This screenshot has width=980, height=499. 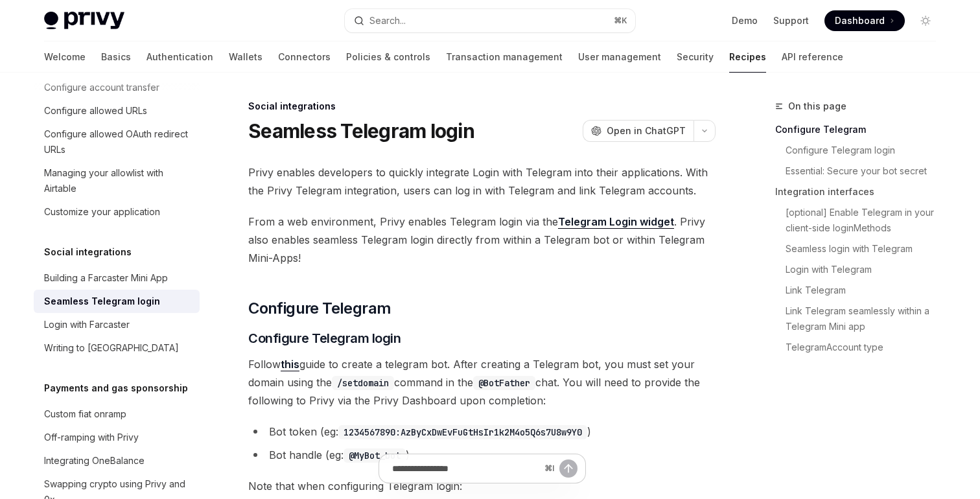 I want to click on div: Off-ramping with Privy, so click(x=91, y=438).